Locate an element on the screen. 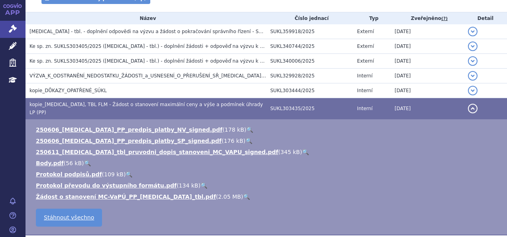 This screenshot has height=237, width=507. td: SUKL303435/2025 is located at coordinates (310, 109).